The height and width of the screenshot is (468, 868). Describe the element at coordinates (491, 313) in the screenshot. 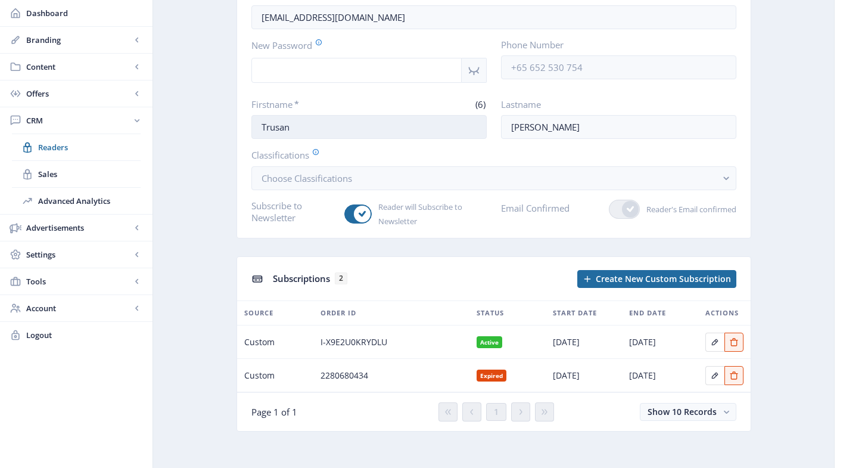

I see `span: Status` at that location.